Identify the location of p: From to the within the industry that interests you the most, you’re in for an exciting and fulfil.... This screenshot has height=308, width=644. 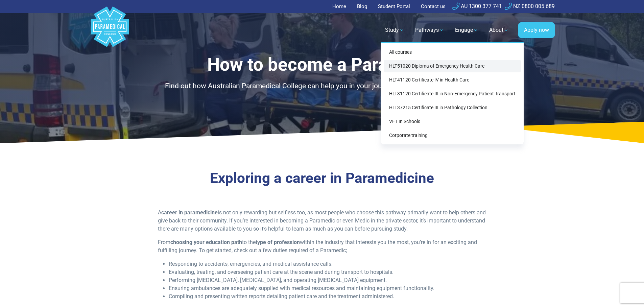
(322, 247).